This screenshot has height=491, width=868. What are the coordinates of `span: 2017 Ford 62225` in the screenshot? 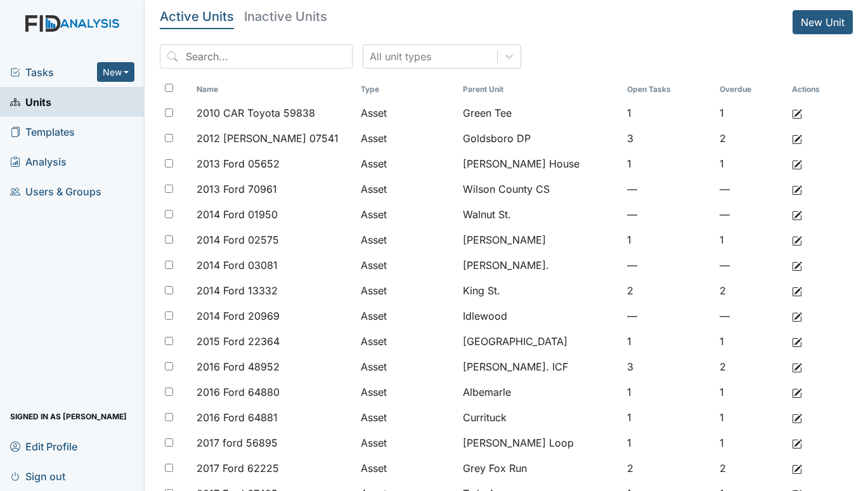 It's located at (238, 468).